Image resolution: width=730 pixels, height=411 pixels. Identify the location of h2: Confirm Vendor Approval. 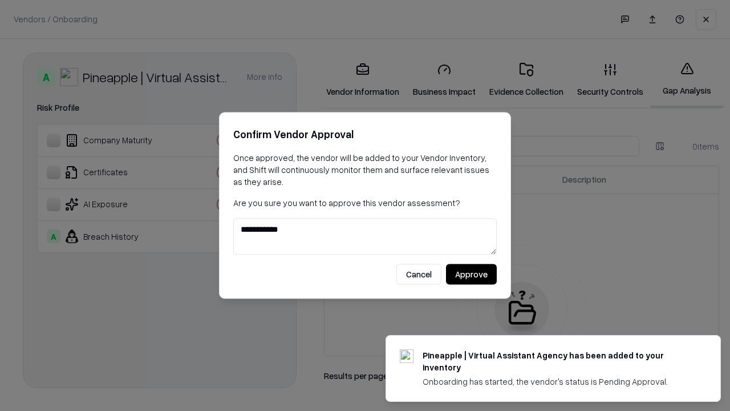
(365, 134).